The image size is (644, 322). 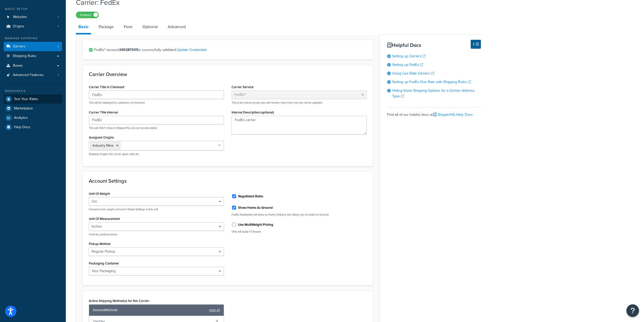 I want to click on div: Resources, so click(x=33, y=91).